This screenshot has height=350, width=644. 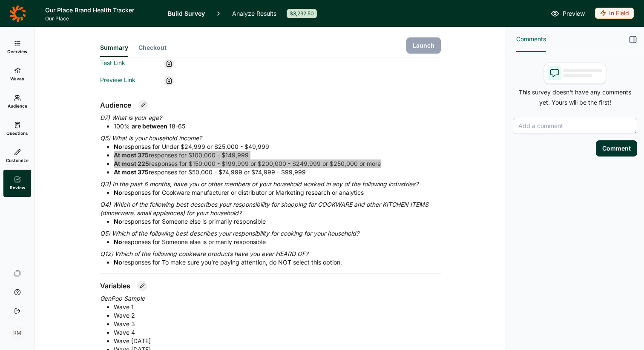 What do you see at coordinates (614, 13) in the screenshot?
I see `div: In Field` at bounding box center [614, 13].